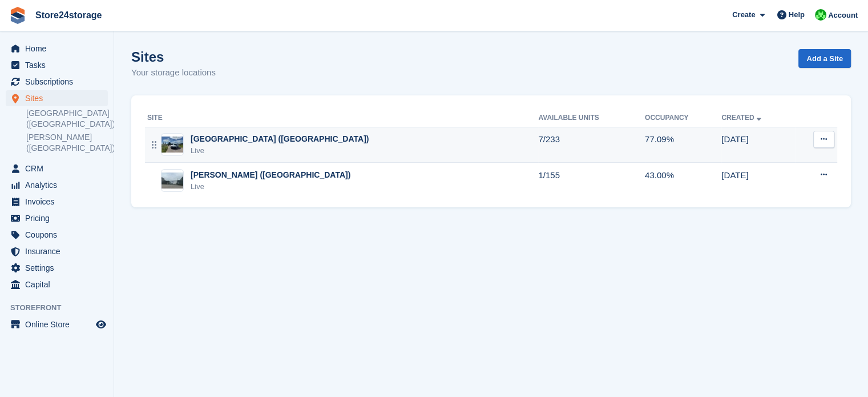  What do you see at coordinates (591, 180) in the screenshot?
I see `td: 1/155` at bounding box center [591, 180].